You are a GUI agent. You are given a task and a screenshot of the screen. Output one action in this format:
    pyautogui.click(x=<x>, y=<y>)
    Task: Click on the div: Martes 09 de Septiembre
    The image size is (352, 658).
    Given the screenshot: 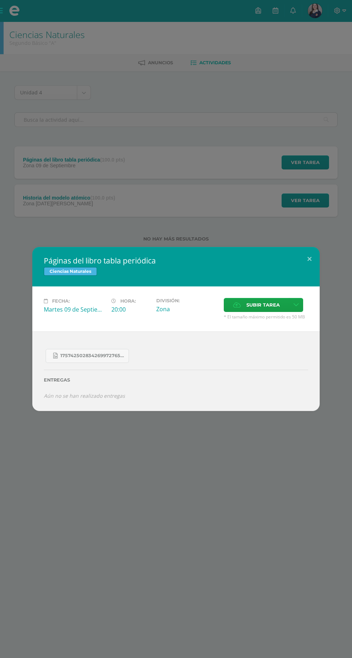 What is the action you would take?
    pyautogui.click(x=75, y=309)
    